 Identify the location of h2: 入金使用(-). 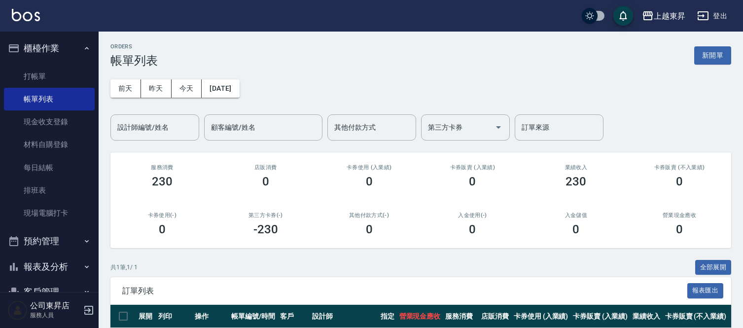
(472, 215).